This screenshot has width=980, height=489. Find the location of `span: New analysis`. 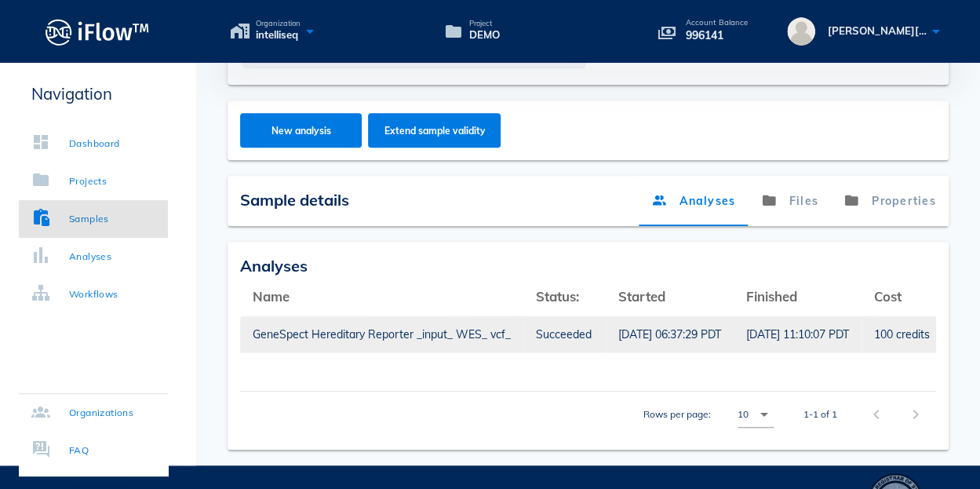

span: New analysis is located at coordinates (301, 131).